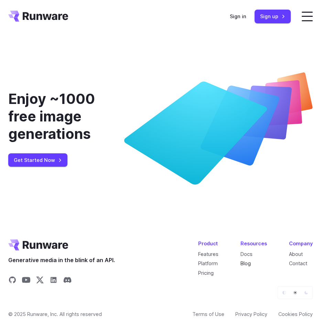 The image size is (321, 329). Describe the element at coordinates (67, 281) in the screenshot. I see `a: Share on Discord` at that location.